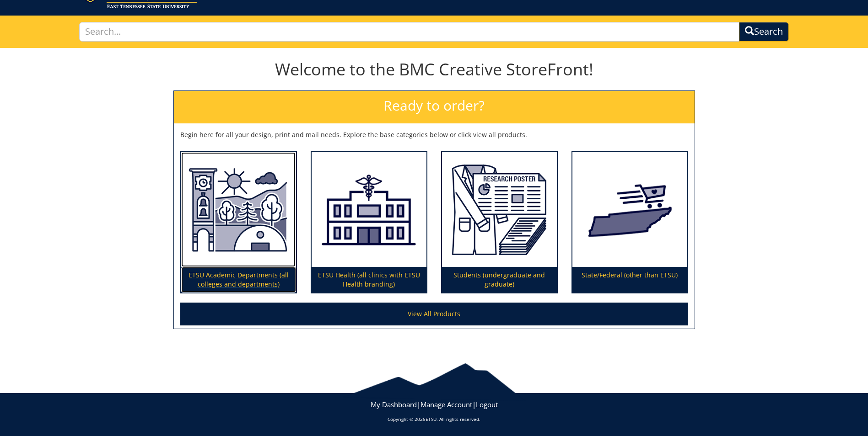 This screenshot has width=868, height=436. What do you see at coordinates (434, 107) in the screenshot?
I see `h2: Ready to order?` at bounding box center [434, 107].